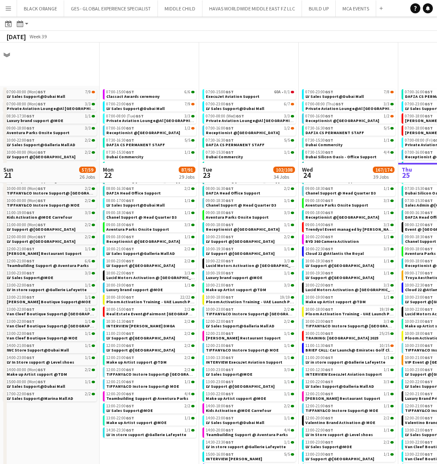  What do you see at coordinates (249, 191) in the screenshot?
I see `div: 08:00-16:30GST2/2DAFZA Head Office Support` at bounding box center [249, 191].